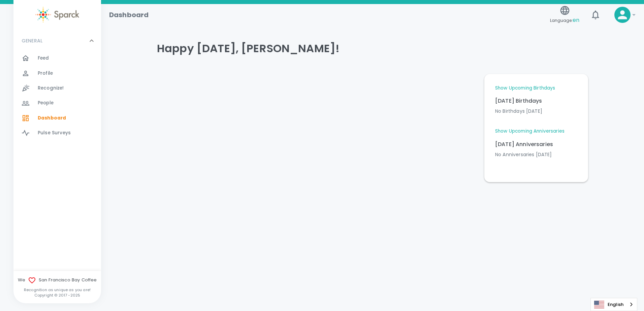  Describe the element at coordinates (614, 304) in the screenshot. I see `a: English` at that location.